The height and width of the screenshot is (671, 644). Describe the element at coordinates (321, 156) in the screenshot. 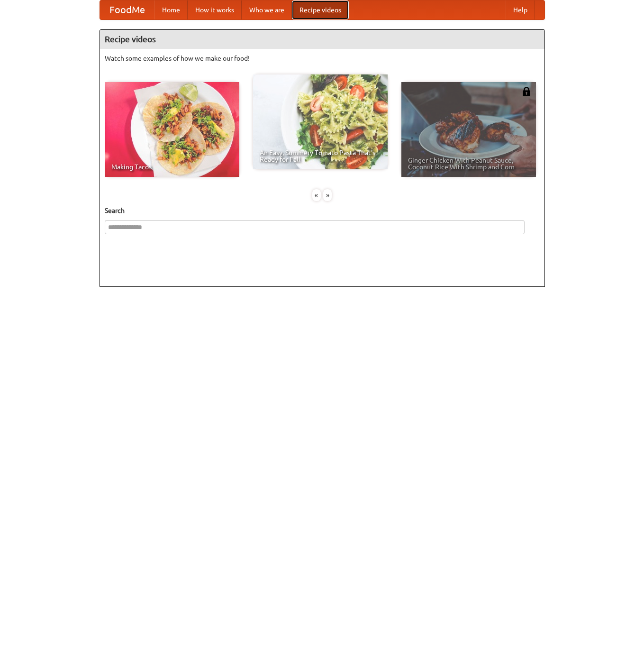

I see `span: An Easy, Summery Tomato Pasta That's Ready for Fall` at that location.